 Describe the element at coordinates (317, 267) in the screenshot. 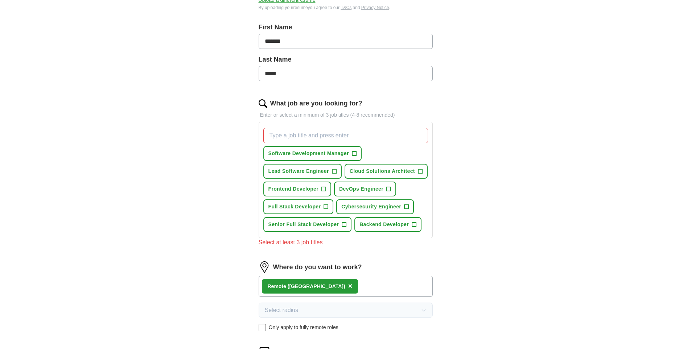

I see `label: Where do you want to work?` at that location.